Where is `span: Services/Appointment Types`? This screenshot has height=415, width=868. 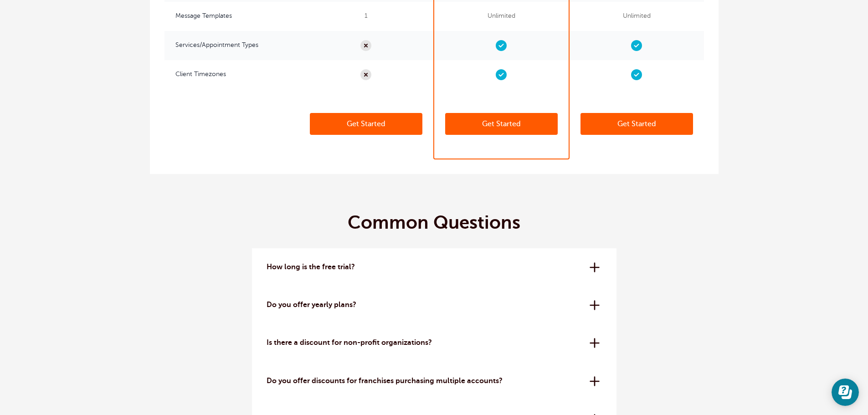
span: Services/Appointment Types is located at coordinates (232, 46).